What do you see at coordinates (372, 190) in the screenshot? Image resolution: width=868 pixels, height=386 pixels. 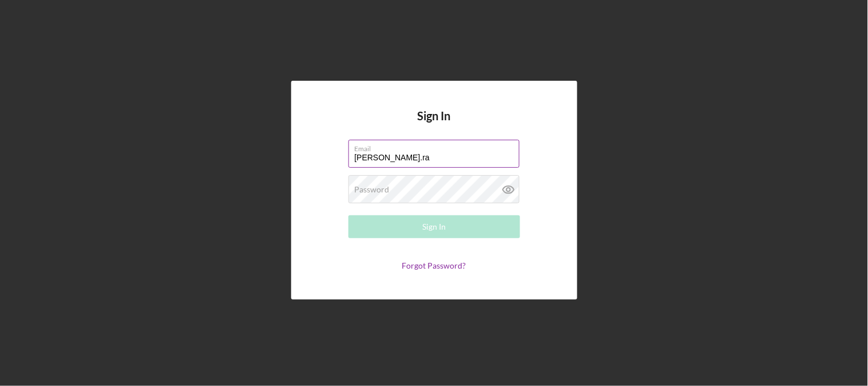 I see `label: Password` at bounding box center [372, 190].